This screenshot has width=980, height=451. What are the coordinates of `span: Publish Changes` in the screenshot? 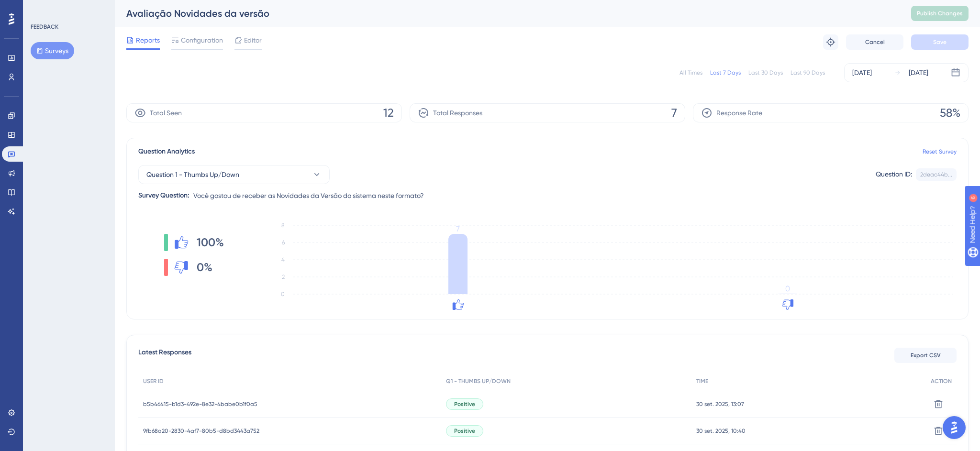 It's located at (940, 13).